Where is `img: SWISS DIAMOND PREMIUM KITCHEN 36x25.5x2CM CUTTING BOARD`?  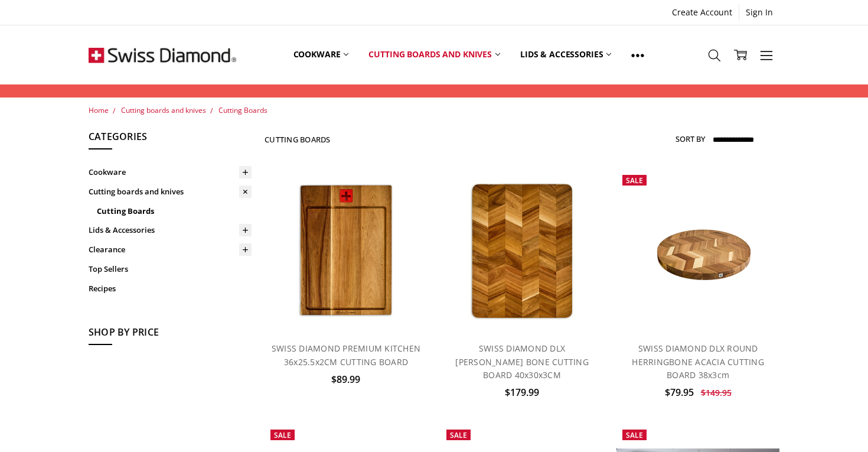
img: SWISS DIAMOND PREMIUM KITCHEN 36x25.5x2CM CUTTING BOARD is located at coordinates (346, 251).